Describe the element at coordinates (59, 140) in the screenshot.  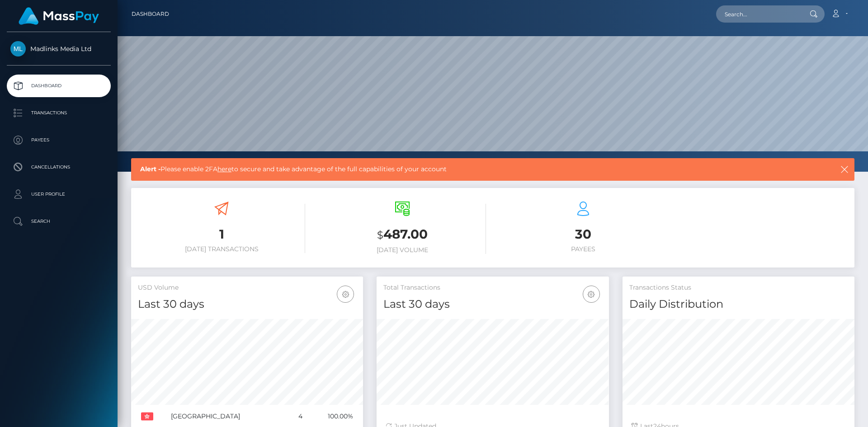
I see `a: Payees` at that location.